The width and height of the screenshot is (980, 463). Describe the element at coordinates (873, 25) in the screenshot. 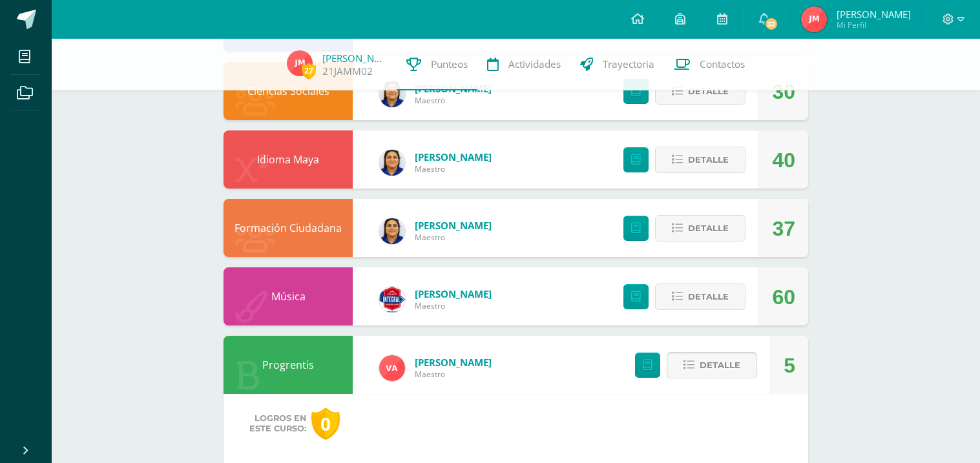

I see `span: Mi Perfil` at that location.